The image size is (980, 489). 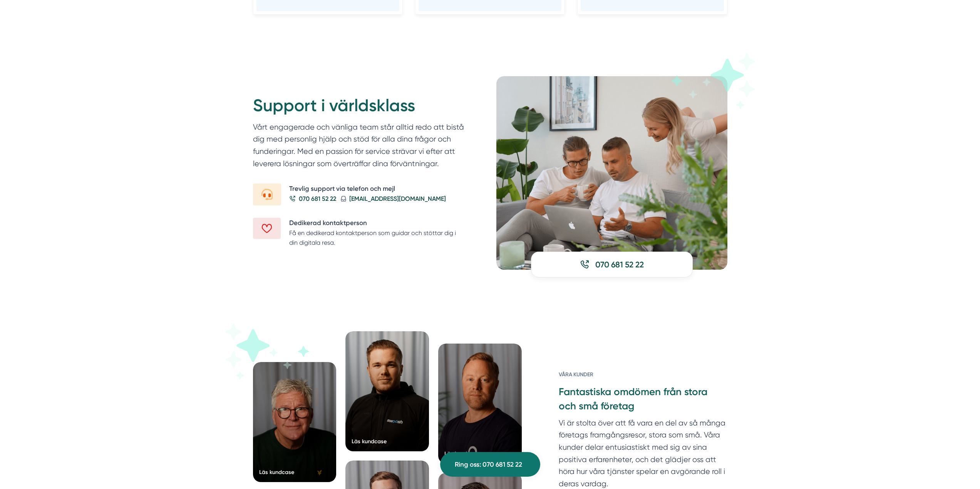 What do you see at coordinates (359, 108) in the screenshot?
I see `h2: Support i världsklass` at bounding box center [359, 108].